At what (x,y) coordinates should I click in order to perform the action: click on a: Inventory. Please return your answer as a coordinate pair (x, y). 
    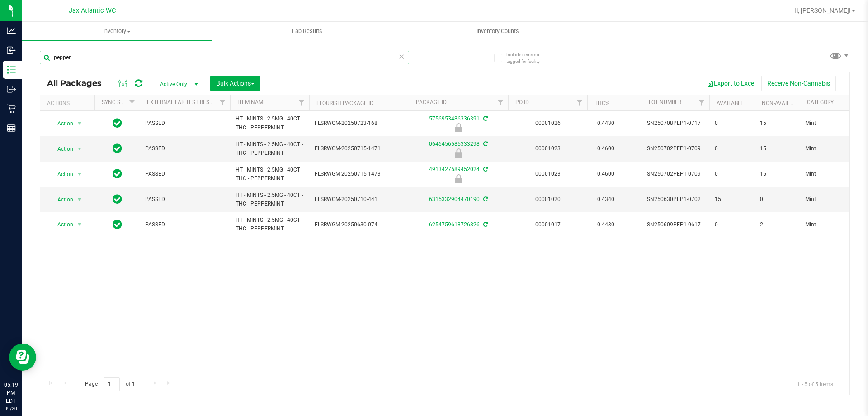
    Looking at the image, I should click on (117, 31).